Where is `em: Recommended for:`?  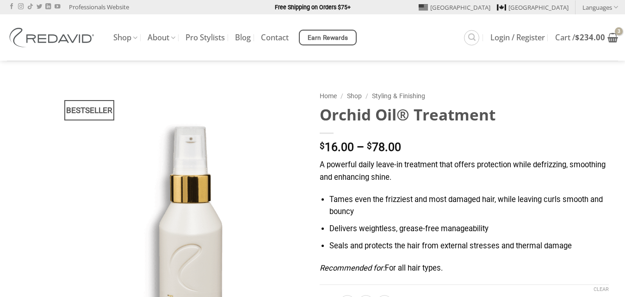
em: Recommended for: is located at coordinates (352, 268).